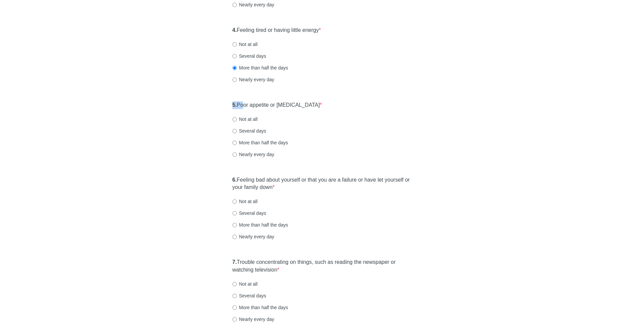  What do you see at coordinates (234, 30) in the screenshot?
I see `strong: 4.` at bounding box center [234, 30].